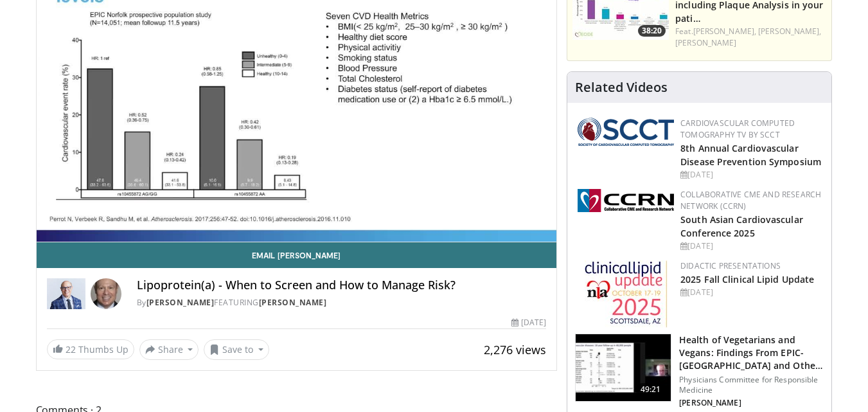  Describe the element at coordinates (621, 87) in the screenshot. I see `h4: Related Videos` at that location.